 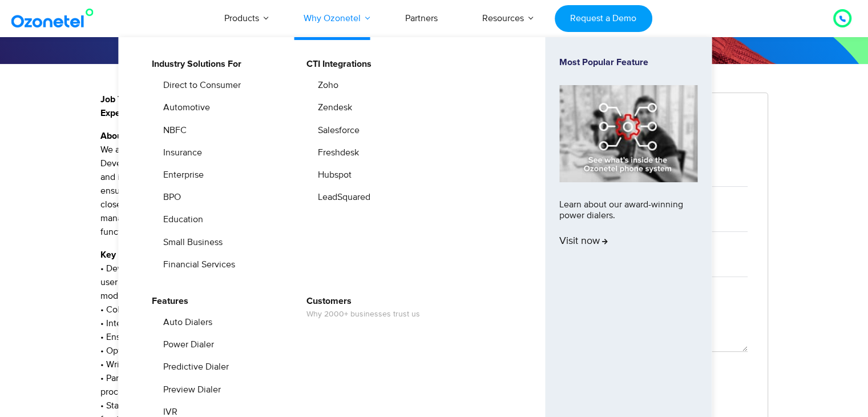 What do you see at coordinates (332, 175) in the screenshot?
I see `a: Hubspot` at bounding box center [332, 175].